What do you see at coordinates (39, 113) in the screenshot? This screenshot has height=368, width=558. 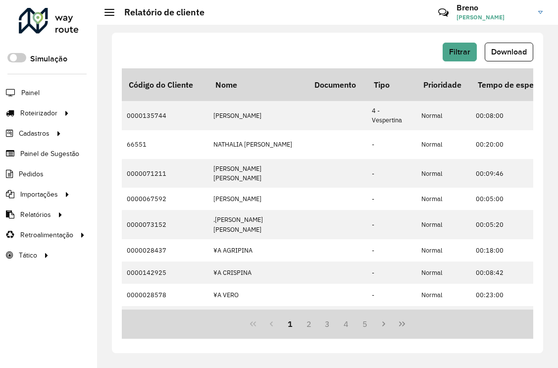 I see `span: Roteirizador` at bounding box center [39, 113].